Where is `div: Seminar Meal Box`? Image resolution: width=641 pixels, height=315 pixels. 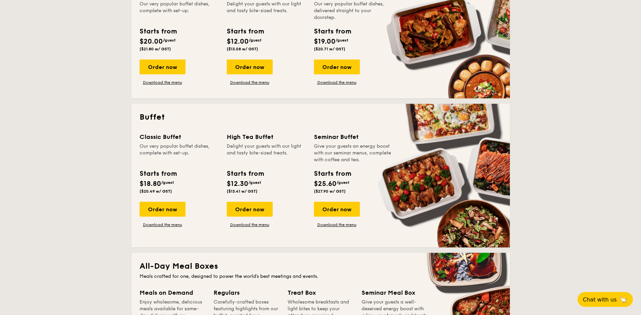
div: Seminar Meal Box is located at coordinates (394, 292).